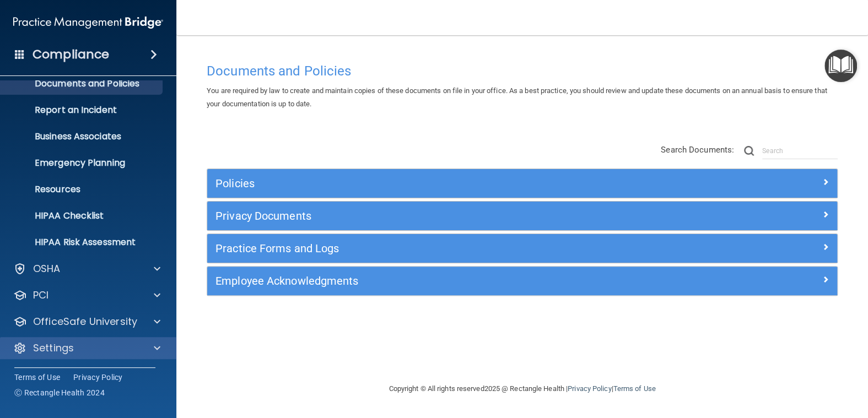 The width and height of the screenshot is (868, 418). Describe the element at coordinates (53, 348) in the screenshot. I see `p: Settings` at that location.